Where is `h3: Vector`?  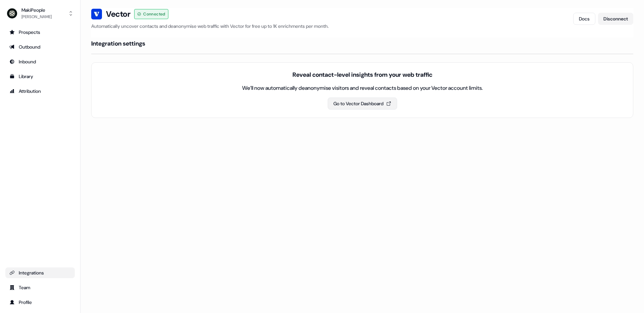 h3: Vector is located at coordinates (118, 14).